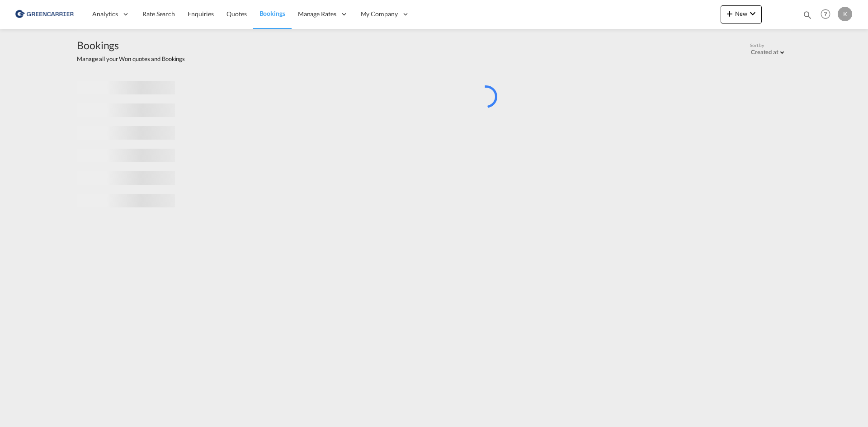 The width and height of the screenshot is (868, 427). I want to click on div: Created at, so click(765, 52).